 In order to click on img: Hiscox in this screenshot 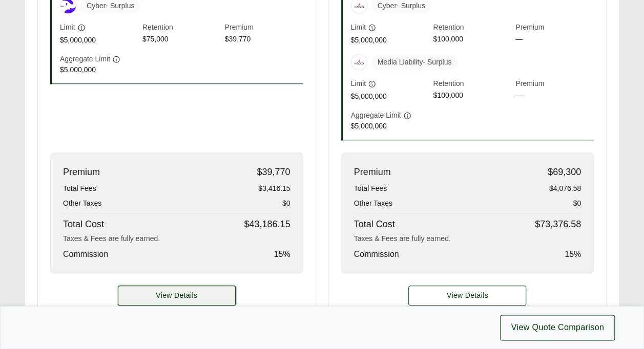, I will do `click(359, 62)`.